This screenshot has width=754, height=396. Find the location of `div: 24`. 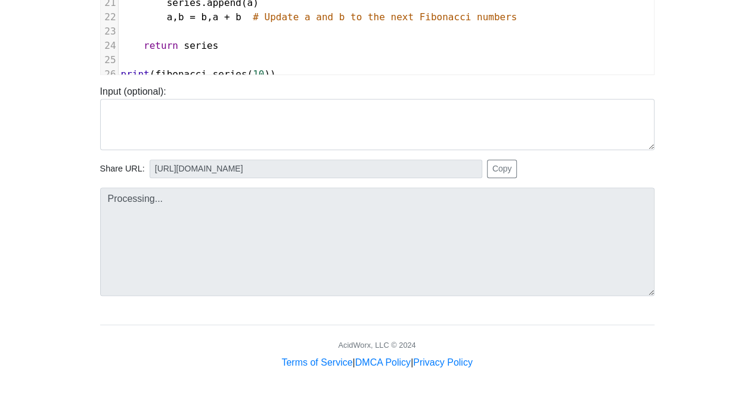

div: 24 is located at coordinates (109, 46).